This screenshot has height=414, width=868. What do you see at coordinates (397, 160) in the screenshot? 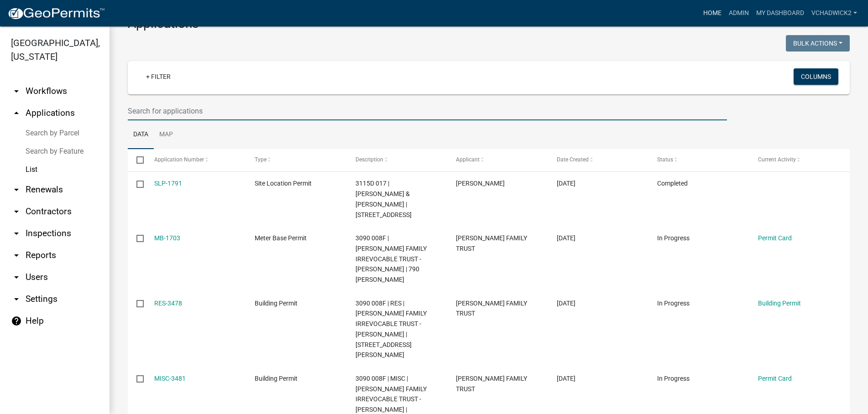
I see `datatable-header-cell: Description` at bounding box center [397, 160].